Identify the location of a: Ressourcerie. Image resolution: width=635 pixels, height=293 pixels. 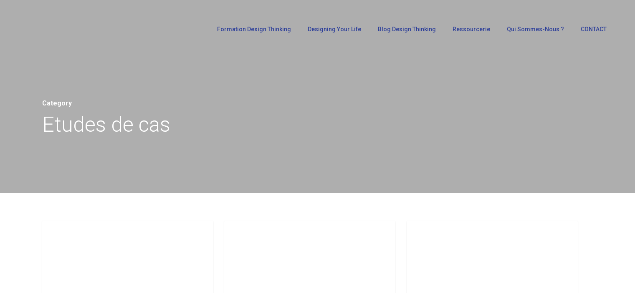
(471, 29).